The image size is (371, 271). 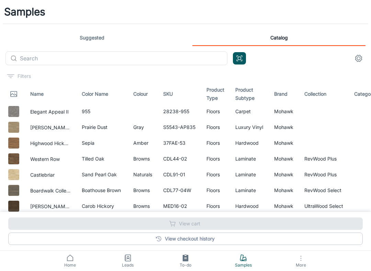 I want to click on a: Catalog, so click(x=279, y=38).